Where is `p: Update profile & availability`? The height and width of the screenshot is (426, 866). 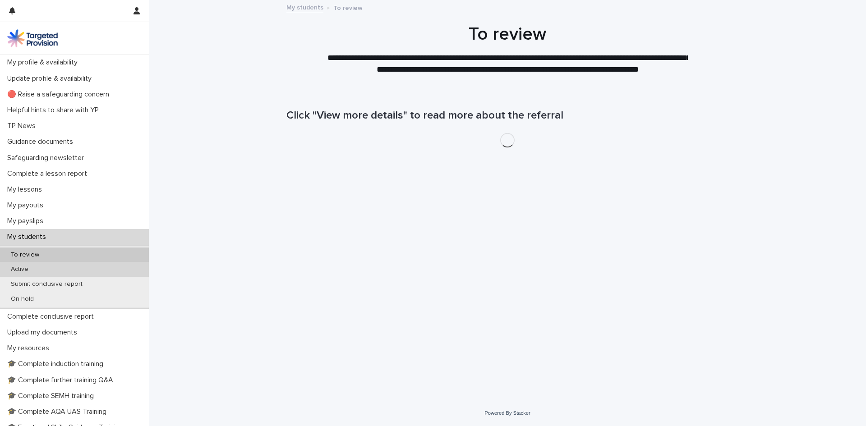 p: Update profile & availability is located at coordinates (51, 78).